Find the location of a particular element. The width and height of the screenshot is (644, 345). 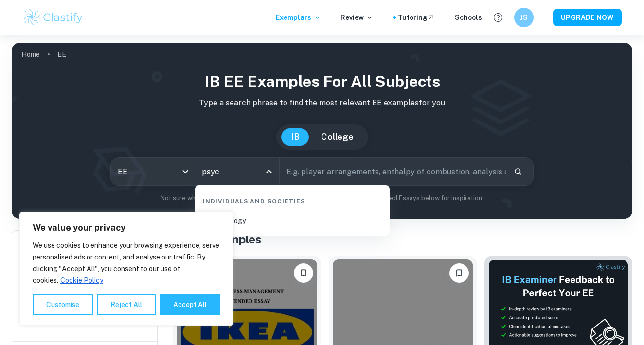

div: Schools is located at coordinates (468, 18).